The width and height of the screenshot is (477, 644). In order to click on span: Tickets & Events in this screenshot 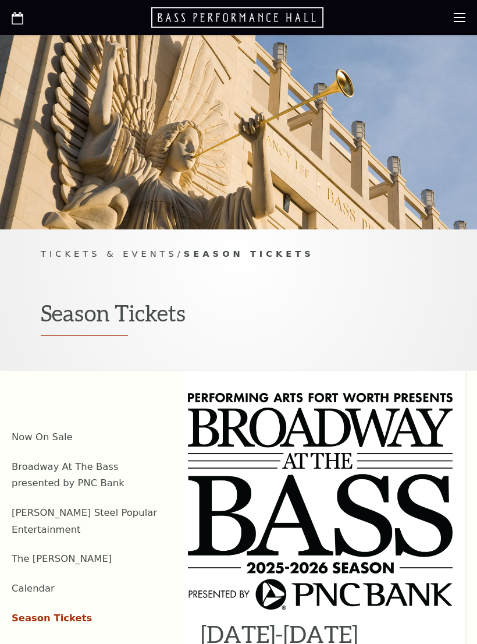, I will do `click(109, 253)`.